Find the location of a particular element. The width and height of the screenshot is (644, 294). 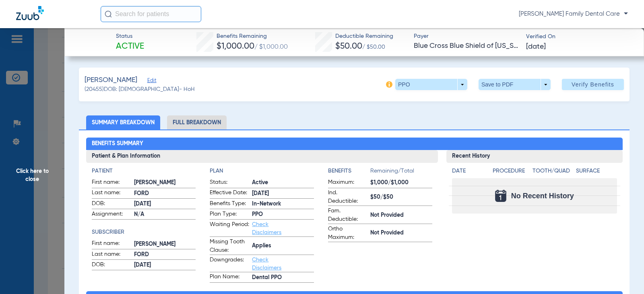

app-breakdown-title: Date is located at coordinates (469, 172).